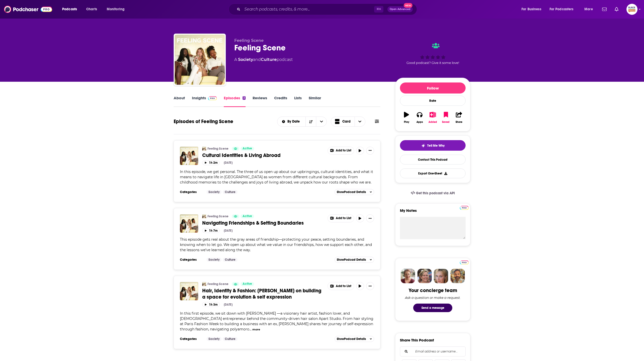 This screenshot has height=361, width=644. I want to click on div: Share, so click(459, 122).